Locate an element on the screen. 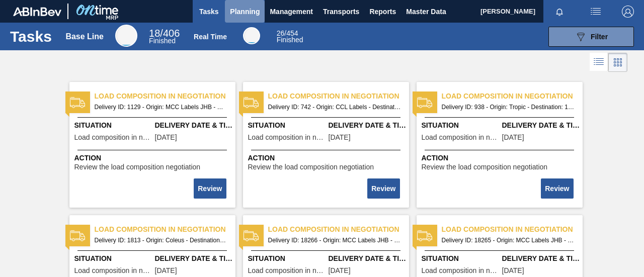 The image size is (644, 277). img: Logout is located at coordinates (628, 12).